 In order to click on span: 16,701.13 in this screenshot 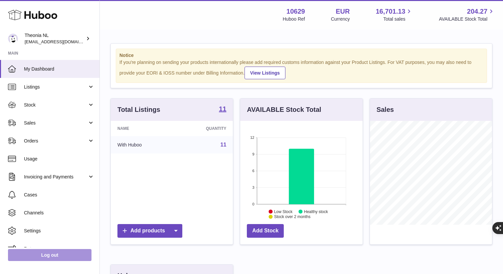, I will do `click(390, 11)`.